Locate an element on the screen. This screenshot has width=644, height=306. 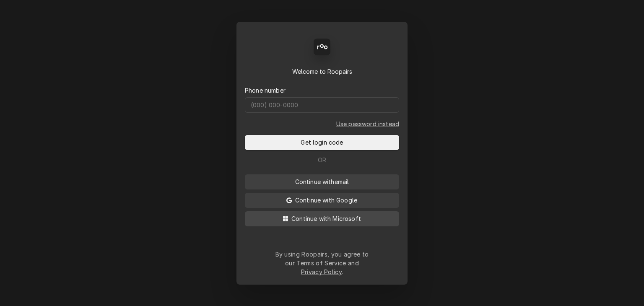
button: Get login code is located at coordinates (322, 143).